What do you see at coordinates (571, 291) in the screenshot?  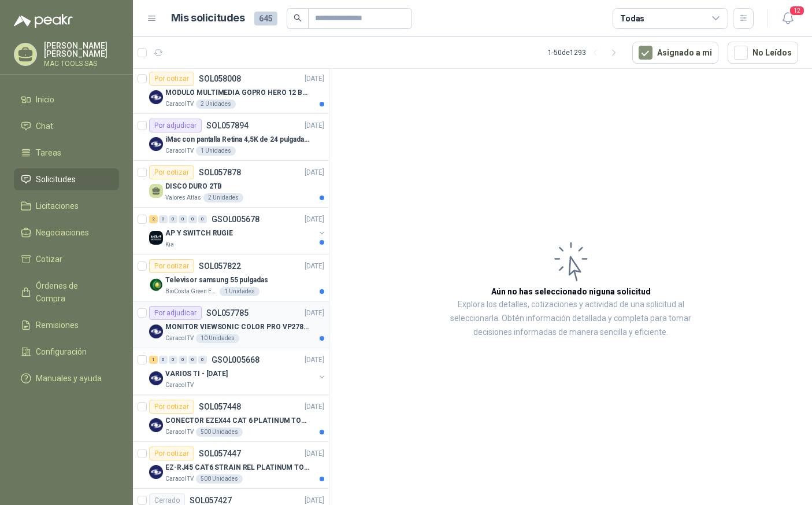 I see `h3: Aún no has seleccionado niguna solicitud` at bounding box center [571, 291].